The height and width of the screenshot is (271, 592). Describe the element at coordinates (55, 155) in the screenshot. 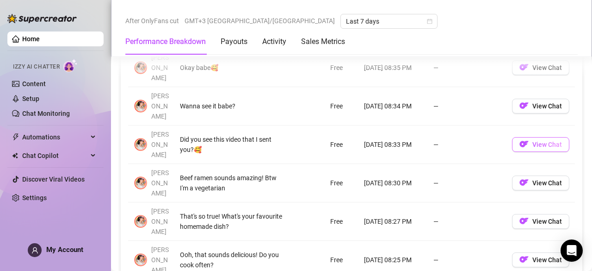

I see `span: Chat Copilot` at that location.